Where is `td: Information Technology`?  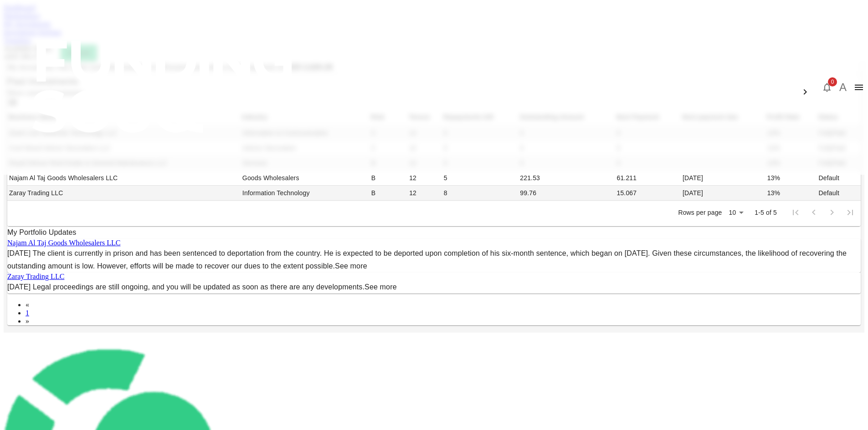 td: Information Technology is located at coordinates (305, 193).